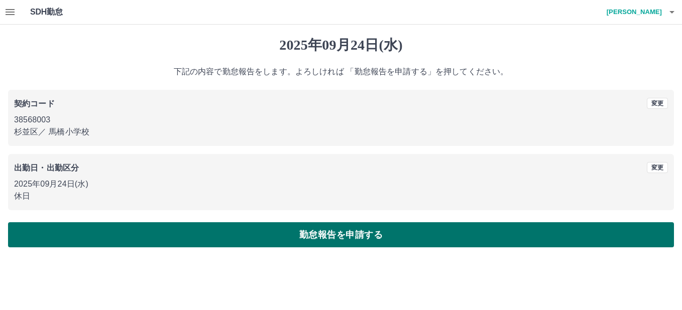 This screenshot has height=310, width=682. What do you see at coordinates (341, 196) in the screenshot?
I see `p: 休日` at bounding box center [341, 196].